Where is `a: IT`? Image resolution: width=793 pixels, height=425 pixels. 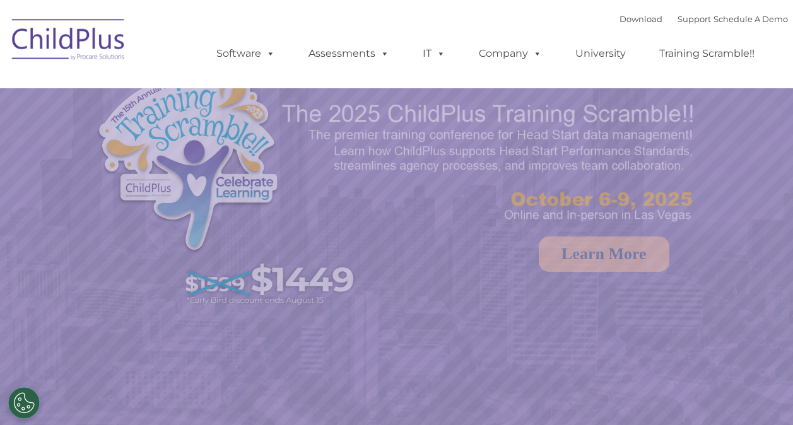 a: IT is located at coordinates (434, 54).